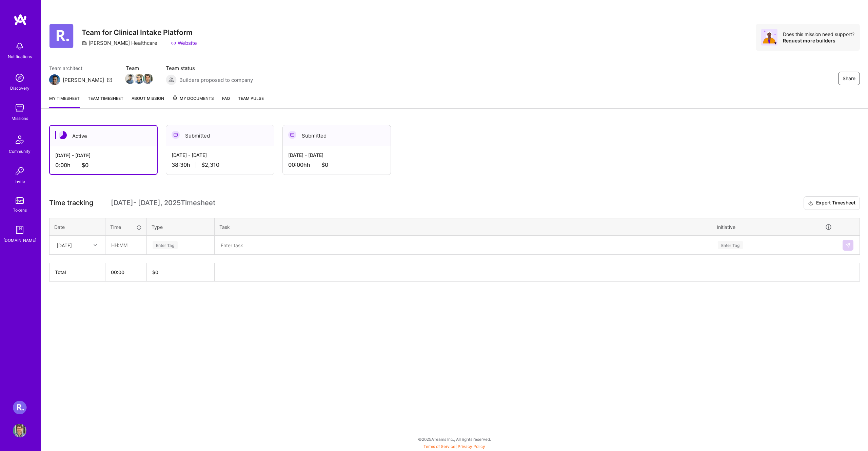 This screenshot has width=868, height=451. What do you see at coordinates (20, 47) in the screenshot?
I see `img: bell` at bounding box center [20, 47].